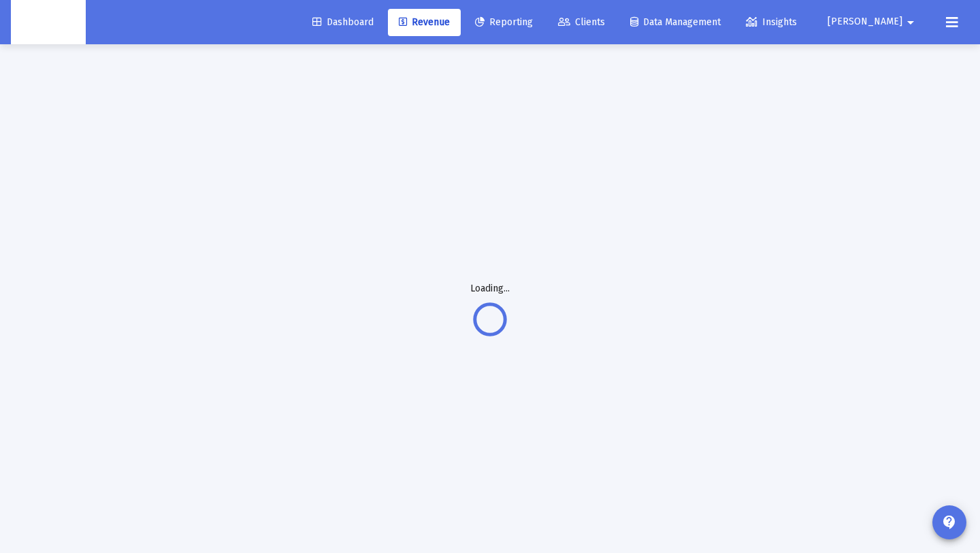 This screenshot has width=980, height=553. Describe the element at coordinates (771, 23) in the screenshot. I see `a: Insights` at that location.